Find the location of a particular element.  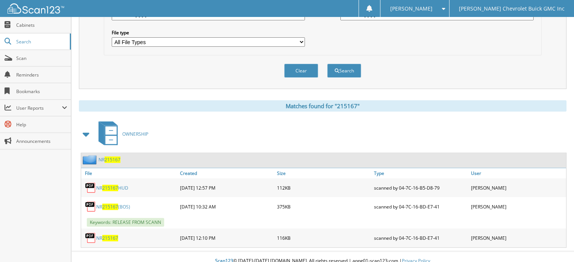

a: Size is located at coordinates (323, 173).